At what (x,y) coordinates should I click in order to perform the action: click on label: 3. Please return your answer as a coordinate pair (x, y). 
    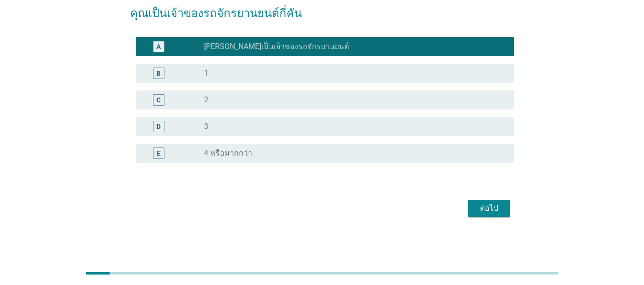
    Looking at the image, I should click on (206, 126).